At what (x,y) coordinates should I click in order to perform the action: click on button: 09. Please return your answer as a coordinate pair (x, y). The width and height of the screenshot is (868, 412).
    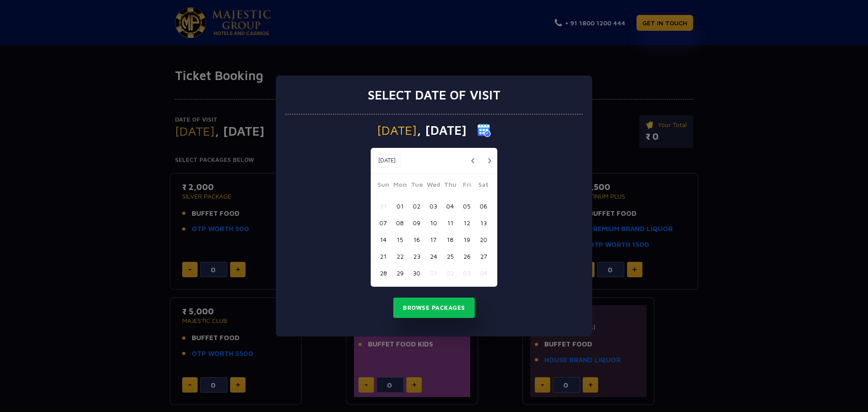
    Looking at the image, I should click on (416, 222).